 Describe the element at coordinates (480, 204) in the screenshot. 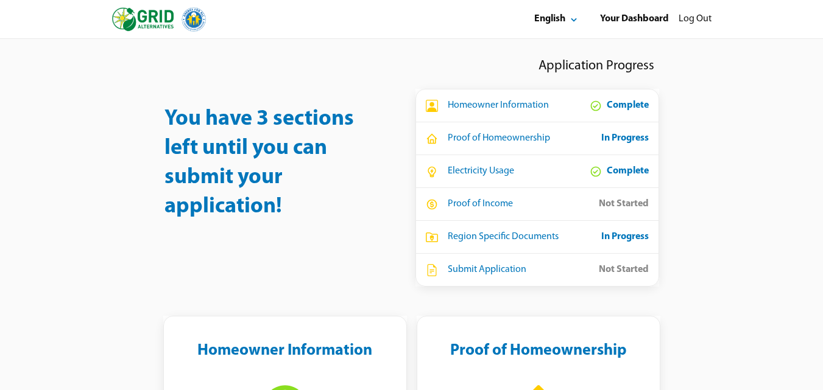

I see `div: Proof of Income` at that location.